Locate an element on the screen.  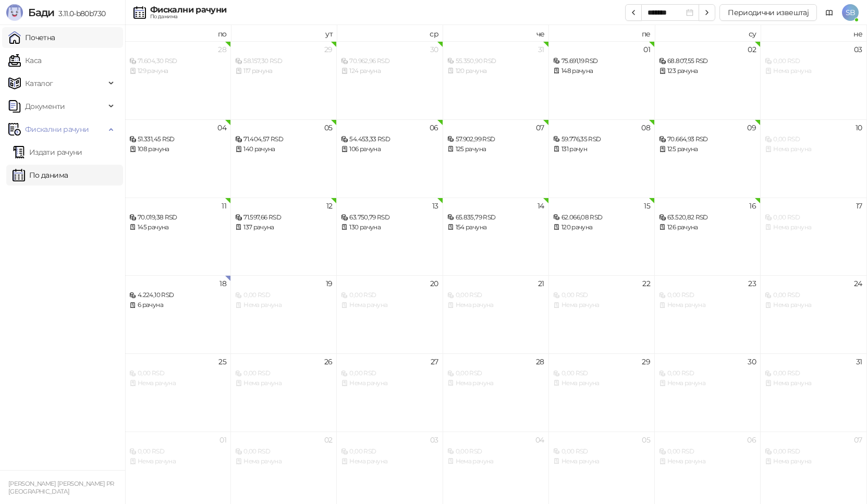
td: 2025-08-31 is located at coordinates (813, 392).